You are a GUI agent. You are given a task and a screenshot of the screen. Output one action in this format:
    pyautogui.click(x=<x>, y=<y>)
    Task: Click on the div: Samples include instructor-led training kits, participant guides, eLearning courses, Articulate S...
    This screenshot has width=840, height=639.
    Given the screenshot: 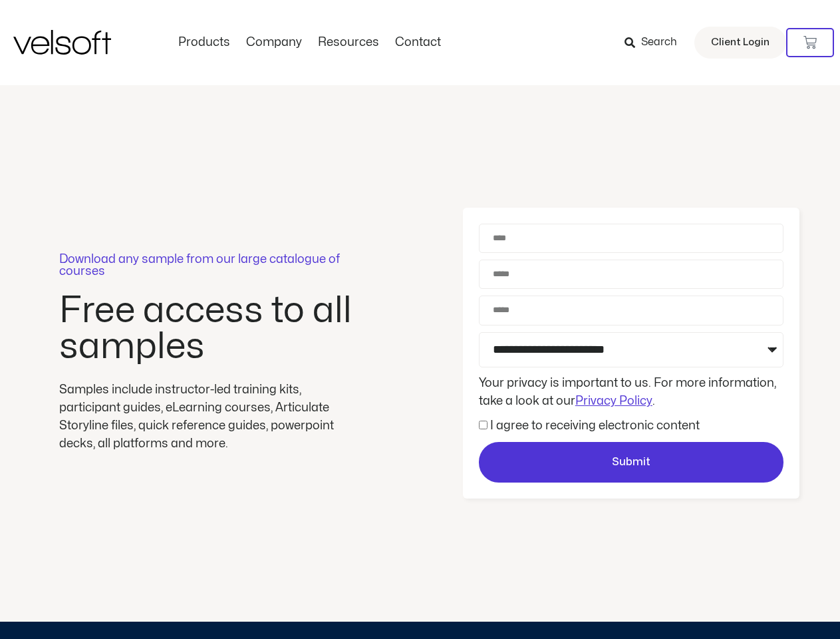 What is the action you would take?
    pyautogui.click(x=209, y=416)
    